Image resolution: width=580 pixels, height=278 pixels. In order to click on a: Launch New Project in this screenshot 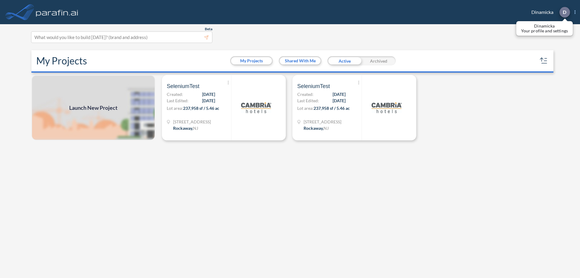, I will do `click(93, 108)`.